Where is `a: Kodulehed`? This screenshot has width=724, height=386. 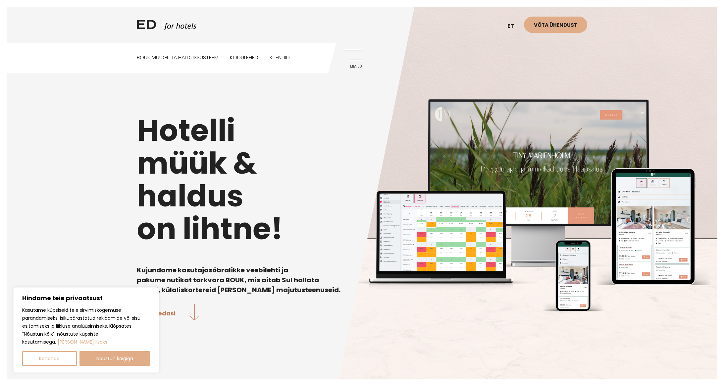 a: Kodulehed is located at coordinates (244, 58).